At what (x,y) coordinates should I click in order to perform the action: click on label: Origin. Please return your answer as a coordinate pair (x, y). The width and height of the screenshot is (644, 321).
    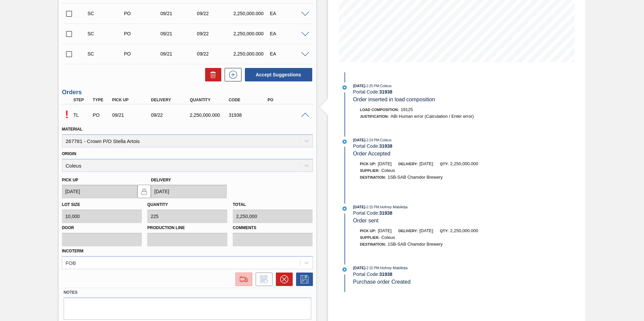
    Looking at the image, I should click on (69, 154).